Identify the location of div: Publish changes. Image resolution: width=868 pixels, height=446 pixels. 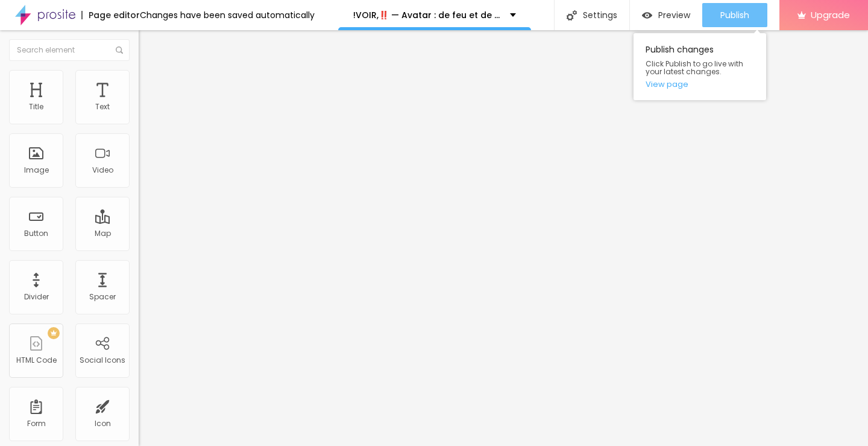
(699, 66).